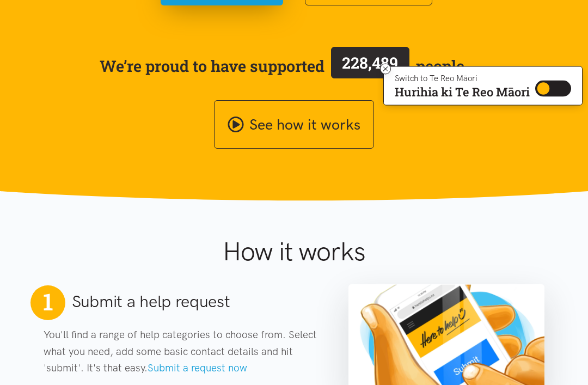 This screenshot has height=385, width=588. Describe the element at coordinates (282, 66) in the screenshot. I see `span: We’re proud to have supported people` at that location.